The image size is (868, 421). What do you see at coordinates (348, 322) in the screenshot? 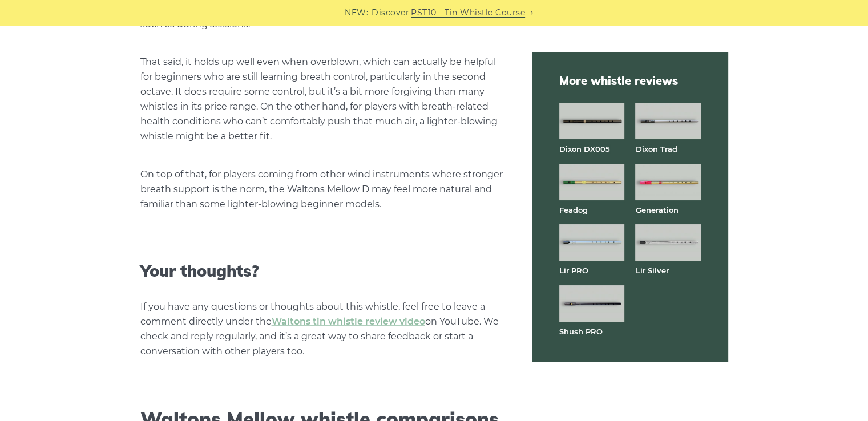
I see `a: Waltons tin whistle review video` at bounding box center [348, 322].